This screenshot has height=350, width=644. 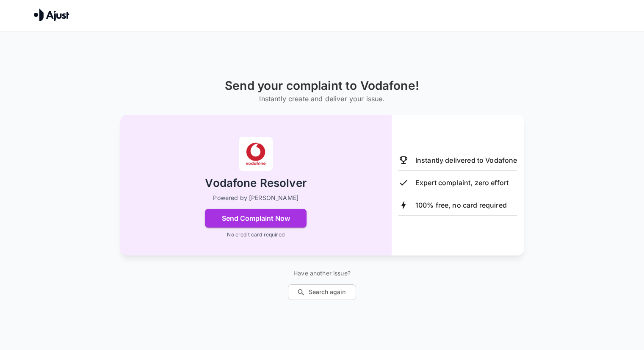 I want to click on button: Send Complaint Now, so click(x=256, y=218).